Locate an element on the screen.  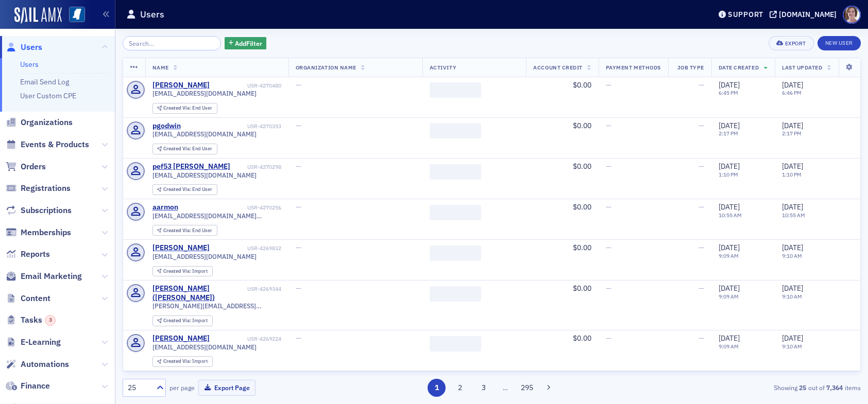
span: Name is located at coordinates (161, 67).